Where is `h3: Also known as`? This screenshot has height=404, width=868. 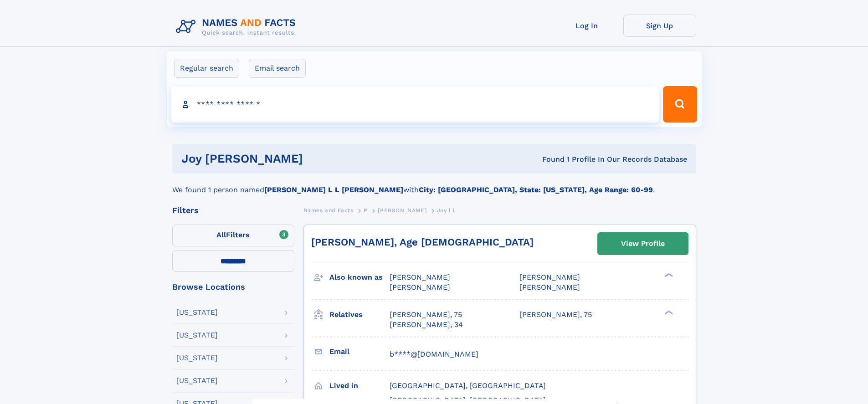
h3: Also known as is located at coordinates (360, 277).